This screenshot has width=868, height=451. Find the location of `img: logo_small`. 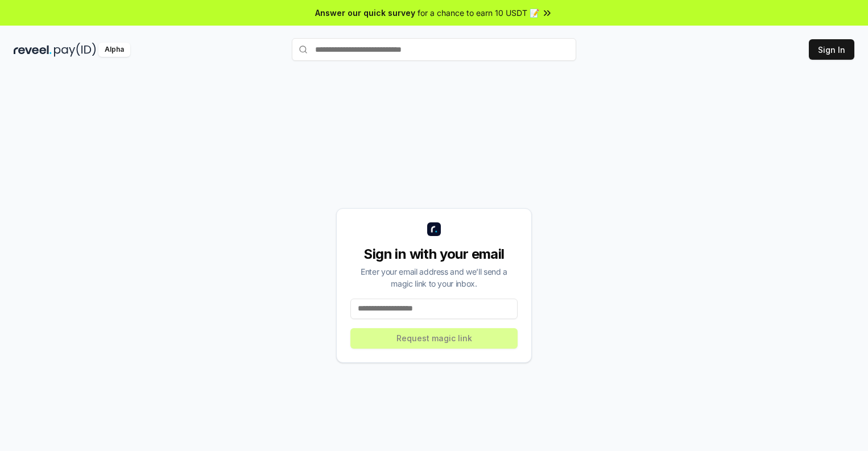

img: logo_small is located at coordinates (434, 230).